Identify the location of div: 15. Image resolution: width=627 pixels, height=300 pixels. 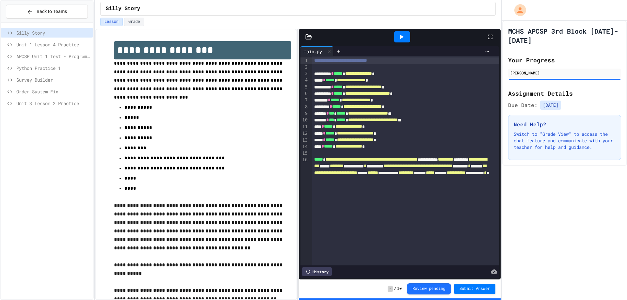
(305, 154).